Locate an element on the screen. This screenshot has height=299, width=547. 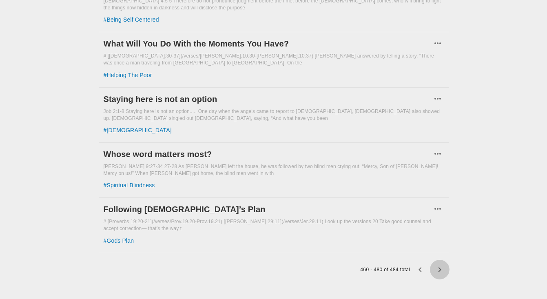
a: Staying here is not an option is located at coordinates (268, 99).